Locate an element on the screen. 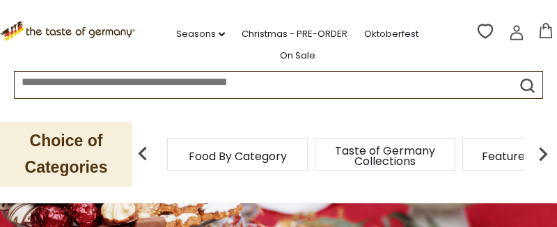 The image size is (557, 227). span: Food By Category is located at coordinates (237, 156).